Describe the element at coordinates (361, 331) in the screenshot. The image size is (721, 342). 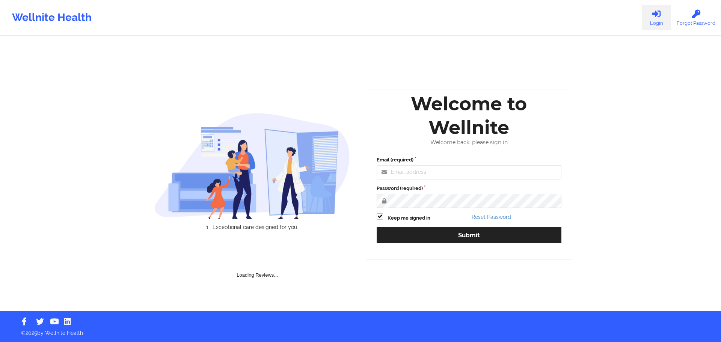
I see `p: © 2025 by Wellnite Health` at that location.